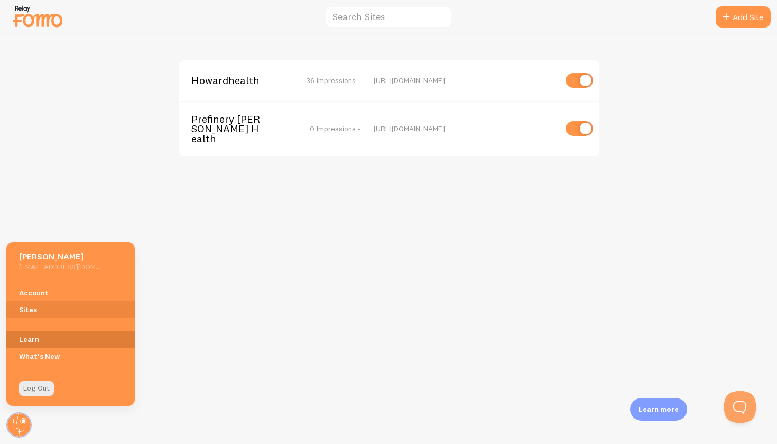 The image size is (777, 444). What do you see at coordinates (70, 292) in the screenshot?
I see `a: Account` at bounding box center [70, 292].